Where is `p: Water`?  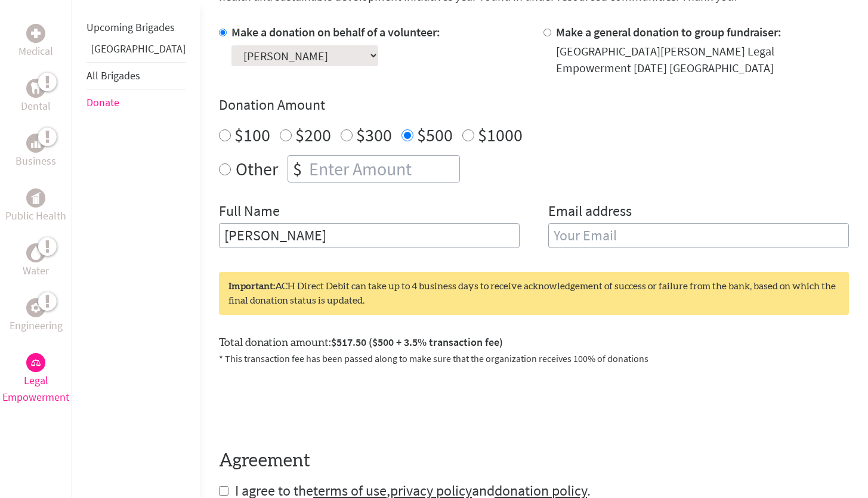
p: Water is located at coordinates (36, 271).